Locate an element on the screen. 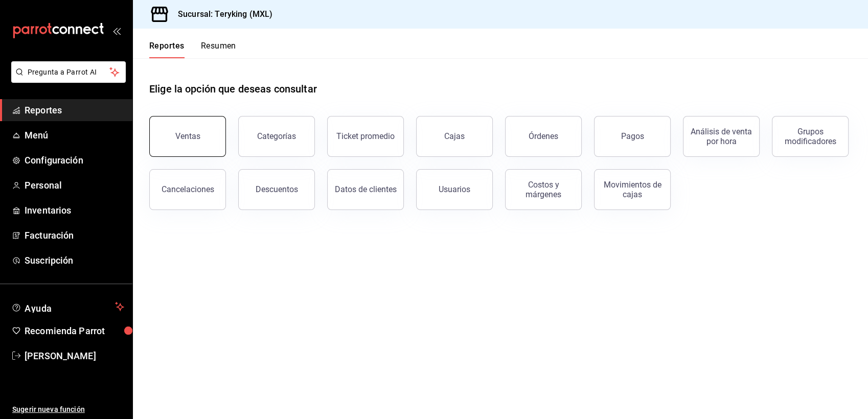  div: Categorías is located at coordinates (276, 136).